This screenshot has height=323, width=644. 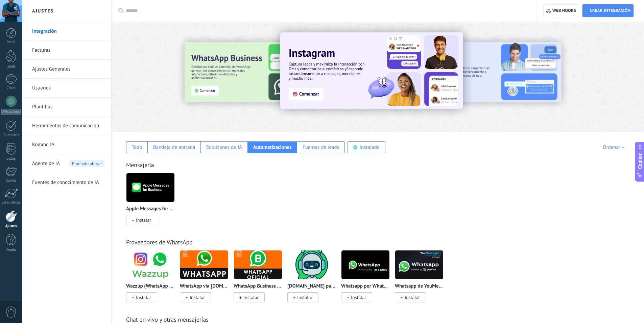 What do you see at coordinates (422, 280) in the screenshot?
I see `div: Whatsapp de YouMessages` at bounding box center [422, 280].